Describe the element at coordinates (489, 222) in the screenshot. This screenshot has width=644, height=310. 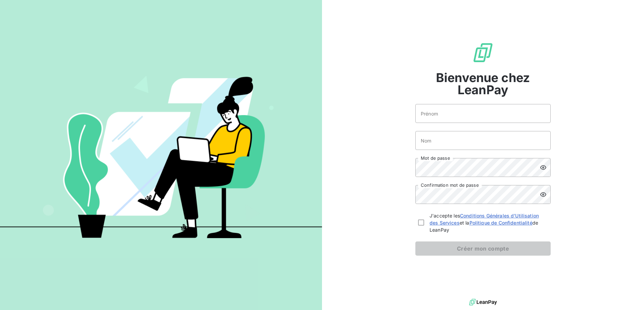
I see `span: J'accepte les et la de LeanPay` at that location.